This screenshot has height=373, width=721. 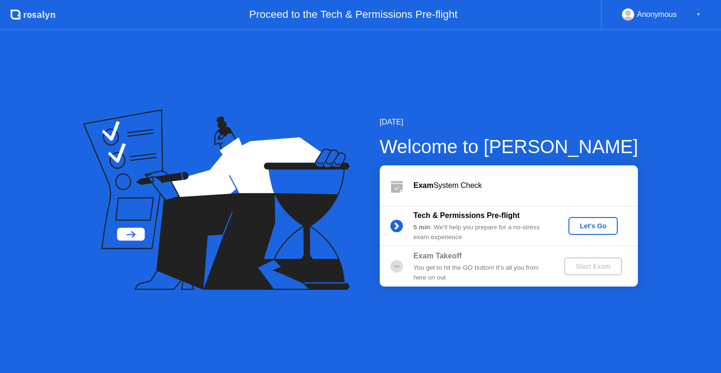 I want to click on div: You get to hit the GO button! It’s all you from here on out, so click(x=481, y=272).